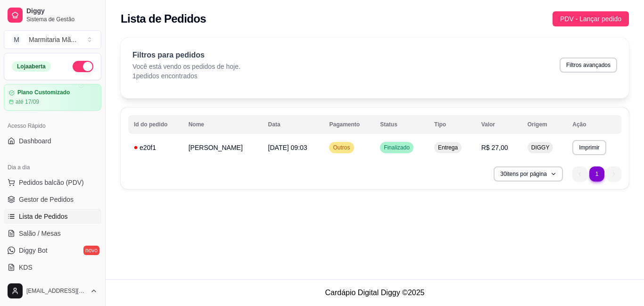  I want to click on span: Diggy, so click(62, 11).